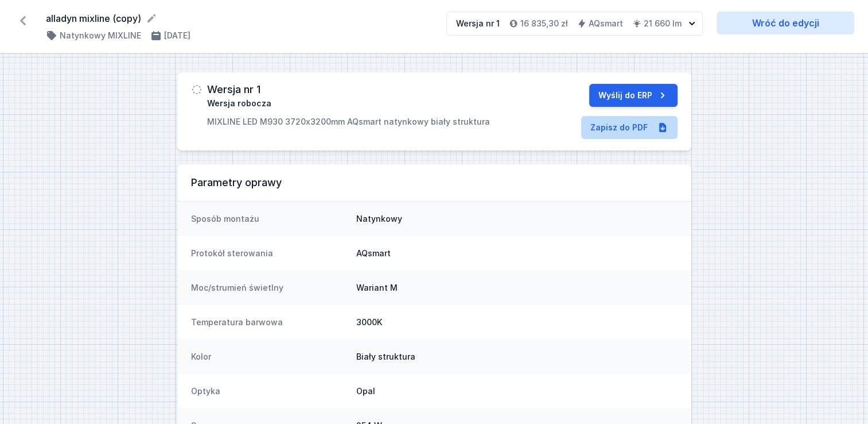 The image size is (868, 424). I want to click on h3: Parametry oprawy, so click(434, 183).